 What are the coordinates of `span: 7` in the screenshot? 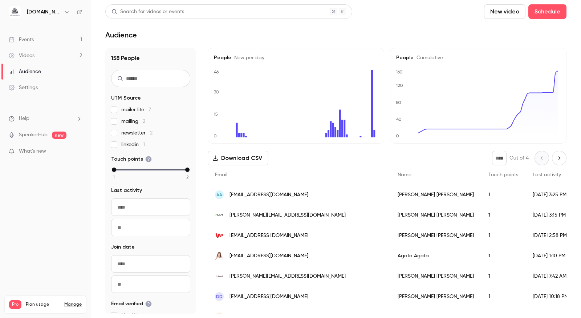 It's located at (150, 110).